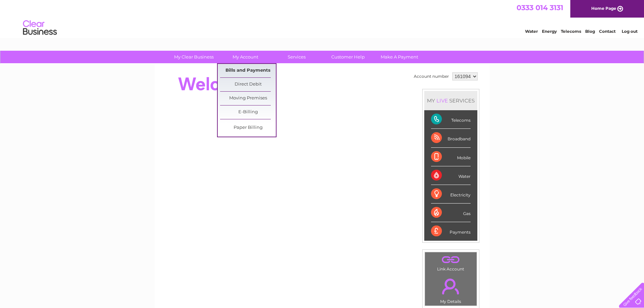 The width and height of the screenshot is (644, 308). I want to click on a: My Clear Business, so click(193, 57).